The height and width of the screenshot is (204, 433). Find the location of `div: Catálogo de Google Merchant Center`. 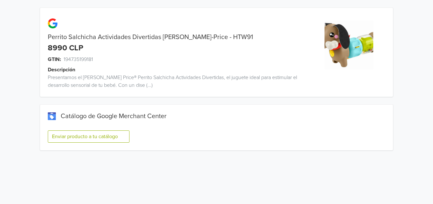

div: Catálogo de Google Merchant Center is located at coordinates (216, 116).